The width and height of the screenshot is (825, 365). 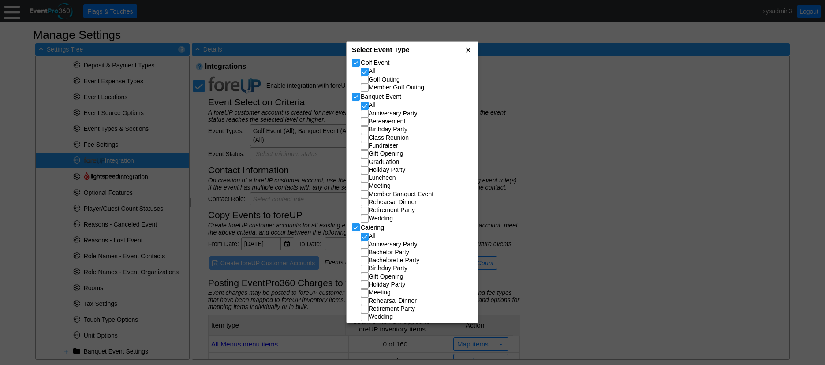 What do you see at coordinates (381, 97) in the screenshot?
I see `label: Banquet Event` at bounding box center [381, 97].